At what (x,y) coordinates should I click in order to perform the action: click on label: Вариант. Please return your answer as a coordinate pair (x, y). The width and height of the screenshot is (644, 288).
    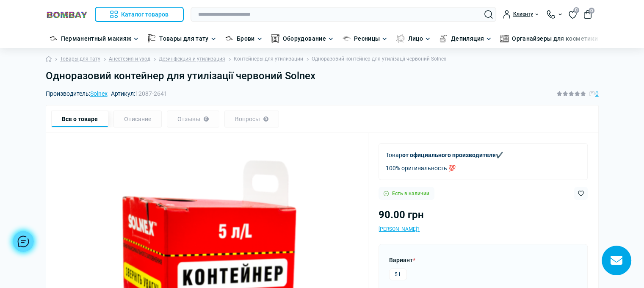
    Looking at the image, I should click on (402, 260).